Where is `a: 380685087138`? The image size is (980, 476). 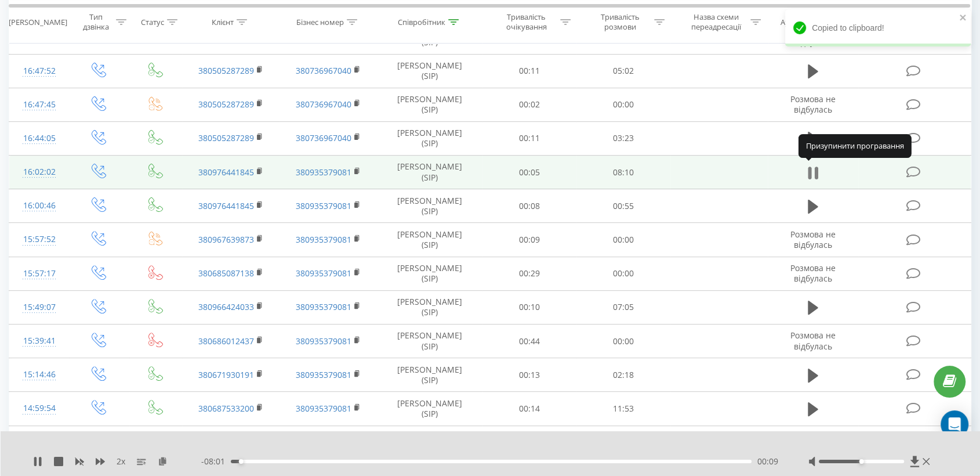
a: 380685087138 is located at coordinates (226, 273).